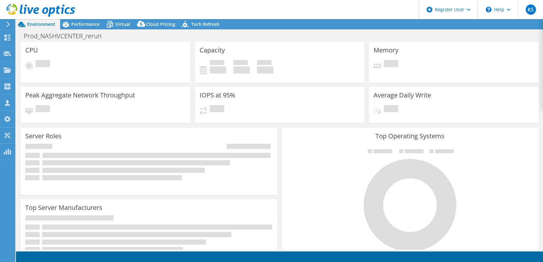  I want to click on h3: CPU, so click(32, 50).